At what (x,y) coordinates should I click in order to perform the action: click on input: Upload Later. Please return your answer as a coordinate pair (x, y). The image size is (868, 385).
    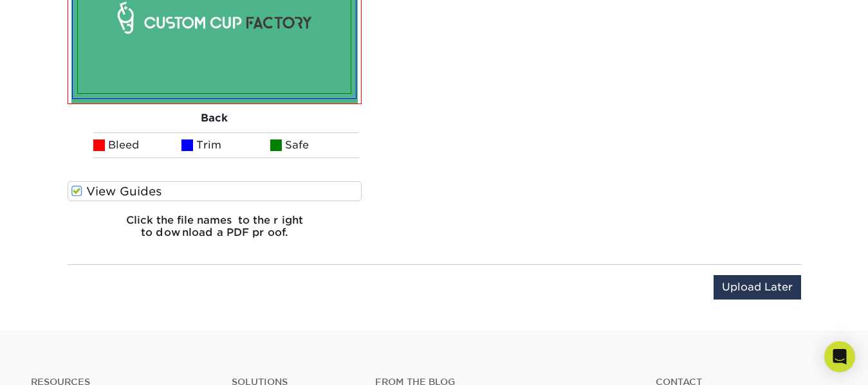
    Looking at the image, I should click on (757, 288).